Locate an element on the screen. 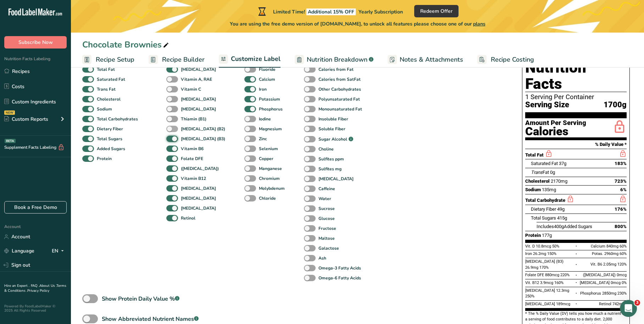 Image resolution: width=644 pixels, height=324 pixels. span: 415g is located at coordinates (562, 218).